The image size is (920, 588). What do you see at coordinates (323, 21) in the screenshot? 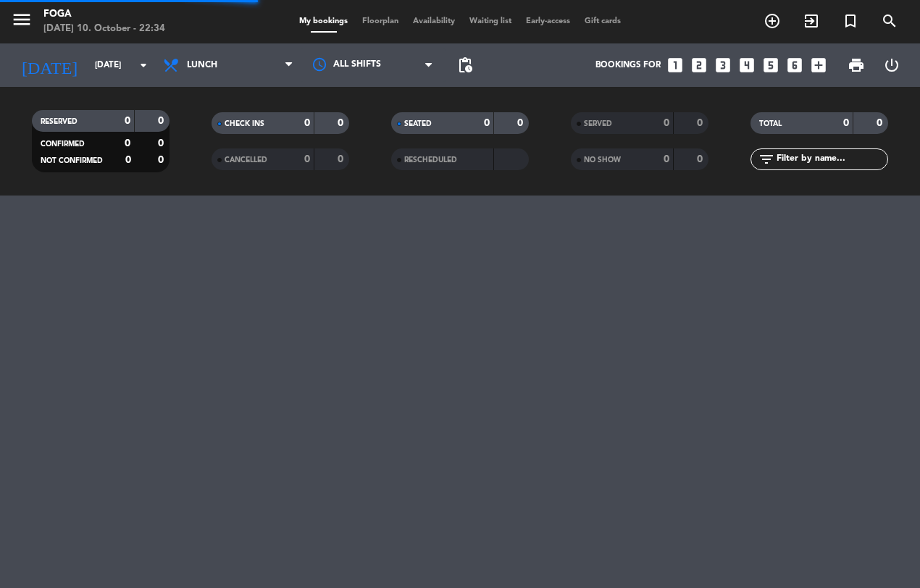
I see `span: My bookings` at bounding box center [323, 21].